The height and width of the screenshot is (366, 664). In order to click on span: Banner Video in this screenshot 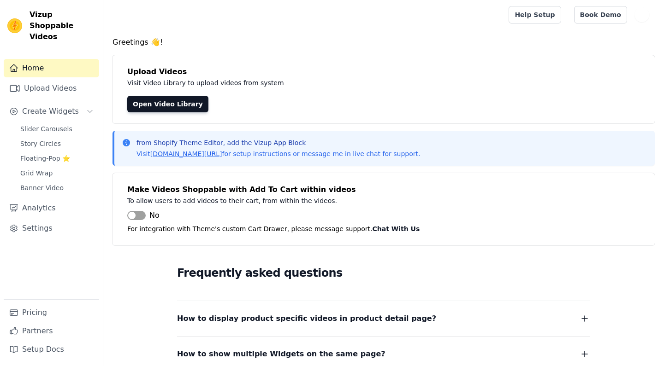, I will do `click(42, 188)`.